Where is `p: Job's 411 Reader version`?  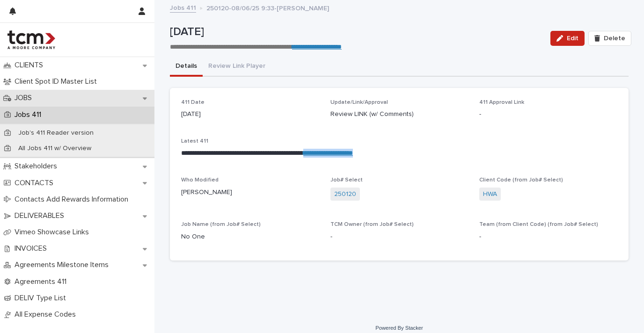
p: Job's 411 Reader version is located at coordinates (55, 133).